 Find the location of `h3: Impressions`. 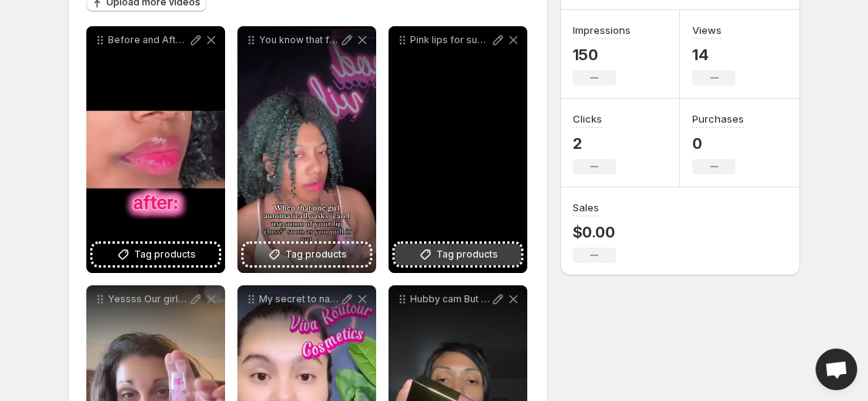

h3: Impressions is located at coordinates (601, 30).